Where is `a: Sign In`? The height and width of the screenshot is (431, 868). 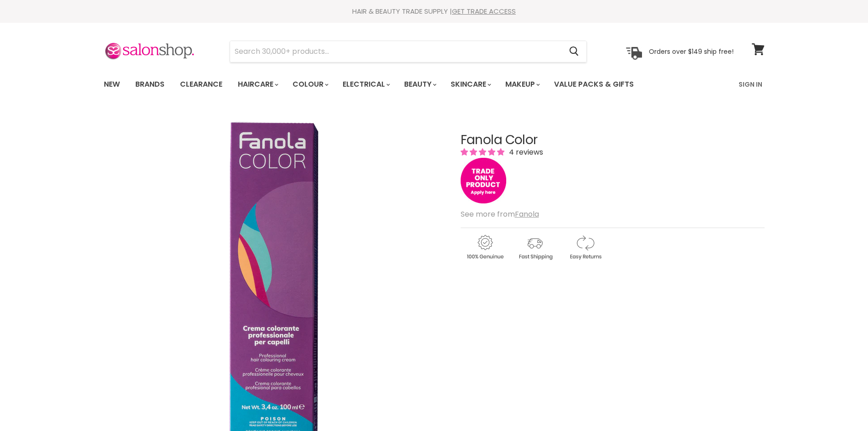
a: Sign In is located at coordinates (750, 85).